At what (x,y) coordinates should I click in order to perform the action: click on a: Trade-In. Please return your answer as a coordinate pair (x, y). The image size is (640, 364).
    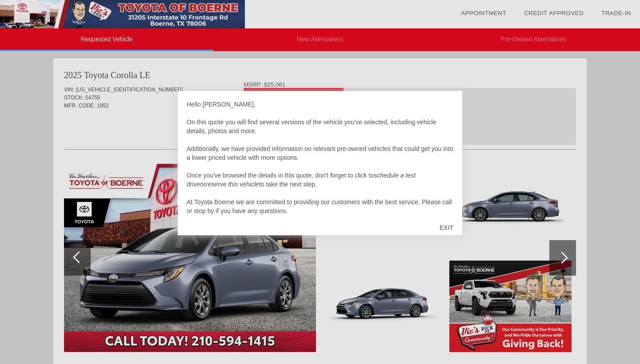
    Looking at the image, I should click on (616, 13).